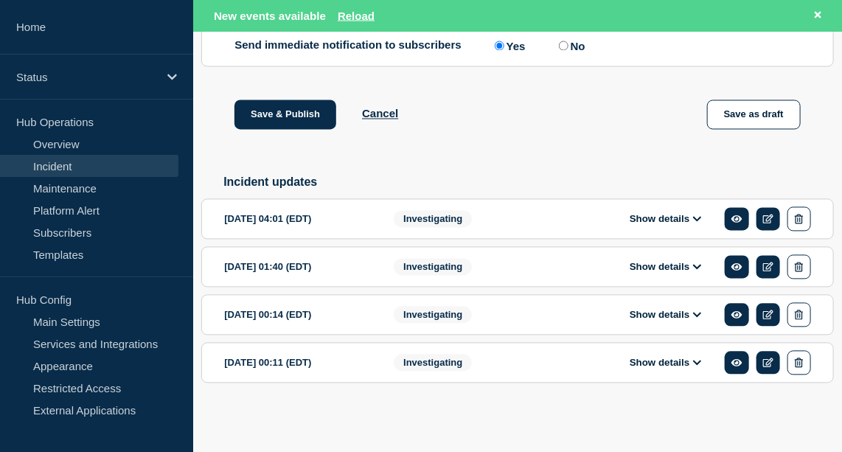 This screenshot has height=452, width=842. I want to click on button: Reload, so click(356, 15).